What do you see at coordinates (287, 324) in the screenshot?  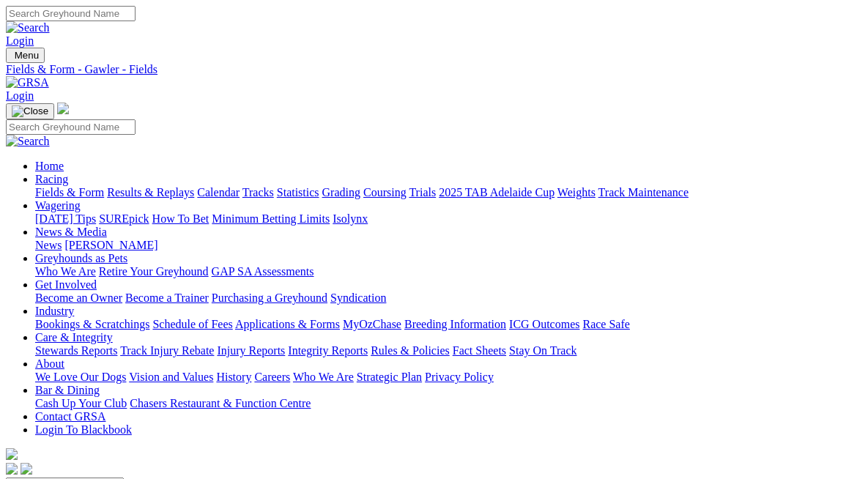 I see `a: Applications & Forms` at bounding box center [287, 324].